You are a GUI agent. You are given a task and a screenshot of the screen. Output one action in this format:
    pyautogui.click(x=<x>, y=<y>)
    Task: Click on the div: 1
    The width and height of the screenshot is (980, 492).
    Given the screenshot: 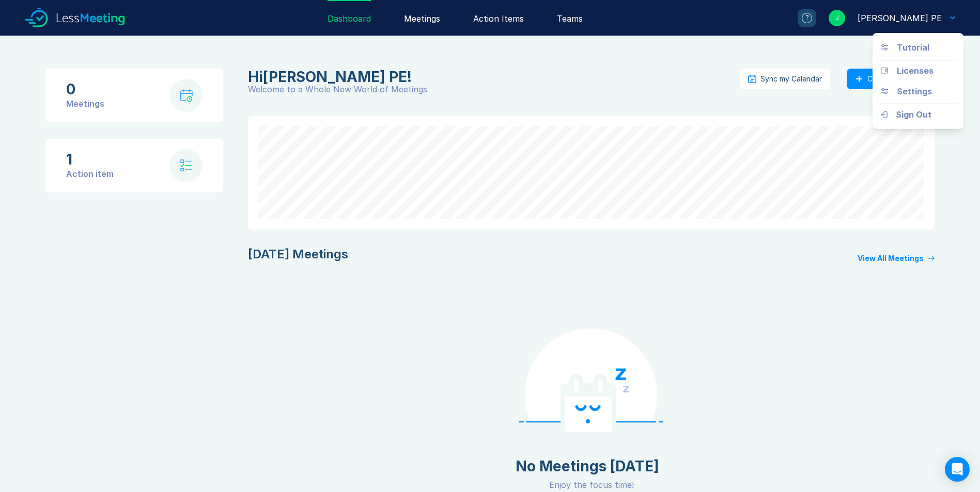 What is the action you would take?
    pyautogui.click(x=90, y=160)
    